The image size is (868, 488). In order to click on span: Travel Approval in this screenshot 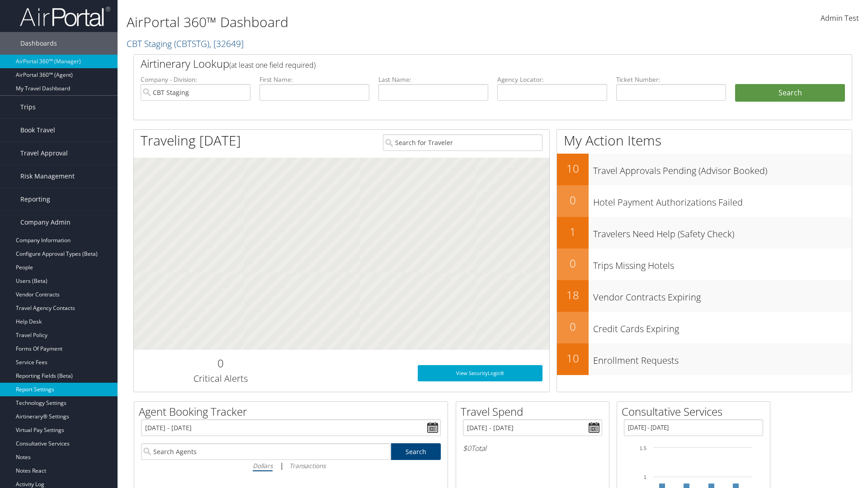, I will do `click(44, 153)`.